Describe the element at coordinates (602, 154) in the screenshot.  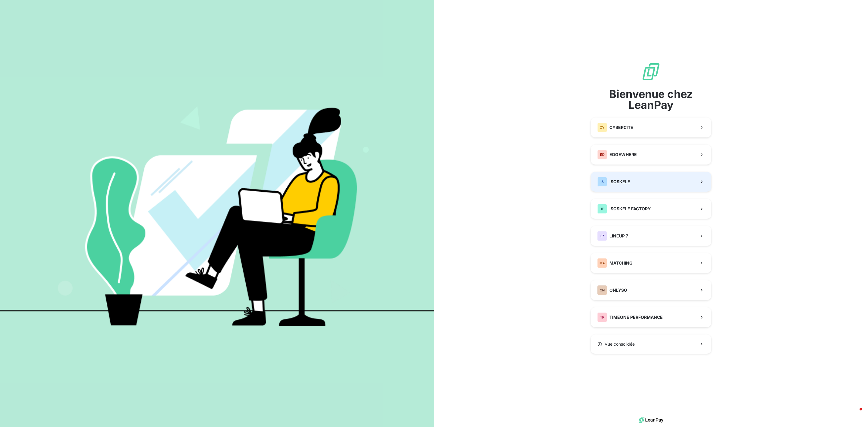
I see `div: ED` at that location.